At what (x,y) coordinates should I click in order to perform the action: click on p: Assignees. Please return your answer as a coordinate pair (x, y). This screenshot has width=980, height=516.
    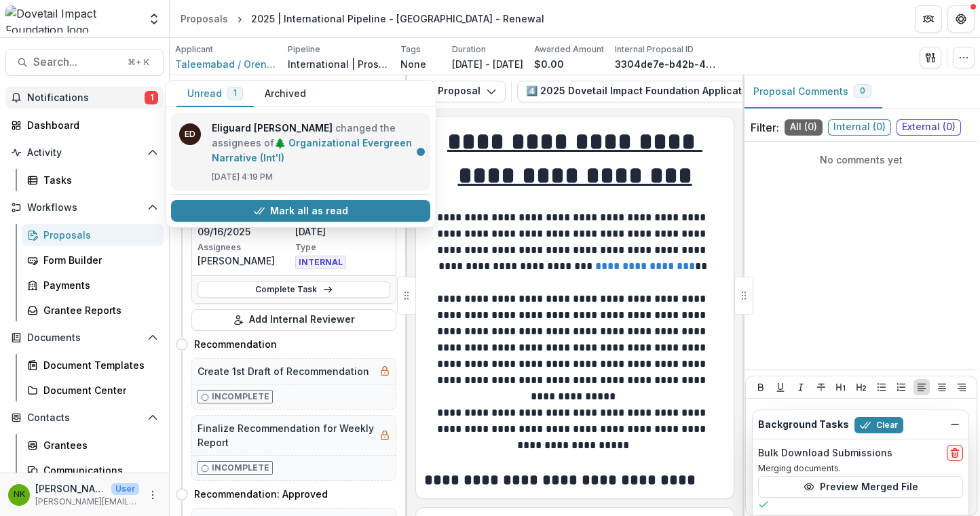
    Looking at the image, I should click on (245, 248).